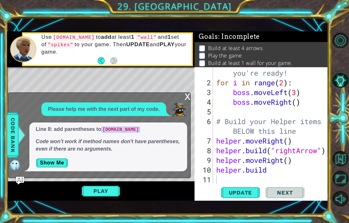  What do you see at coordinates (204, 92) in the screenshot?
I see `div: 3` at bounding box center [204, 92].